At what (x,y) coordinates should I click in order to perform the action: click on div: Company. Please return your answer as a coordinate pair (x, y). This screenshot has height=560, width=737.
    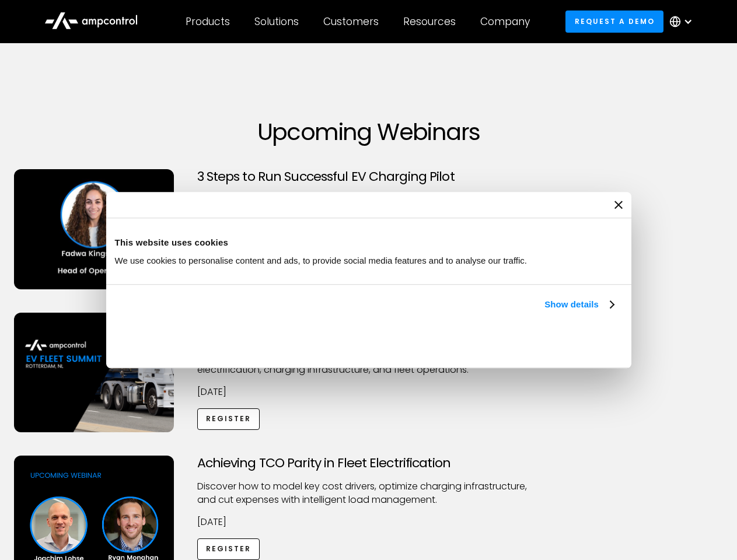
    Looking at the image, I should click on (505, 22).